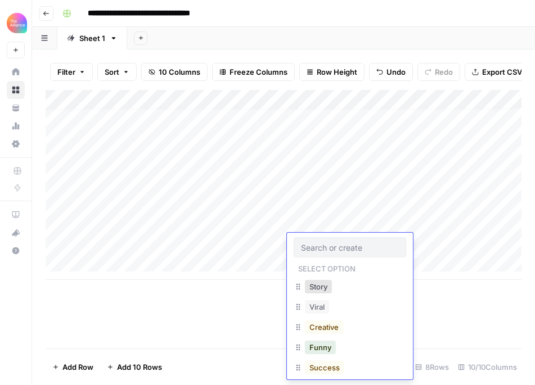 Image resolution: width=535 pixels, height=385 pixels. I want to click on button: Redo, so click(439, 72).